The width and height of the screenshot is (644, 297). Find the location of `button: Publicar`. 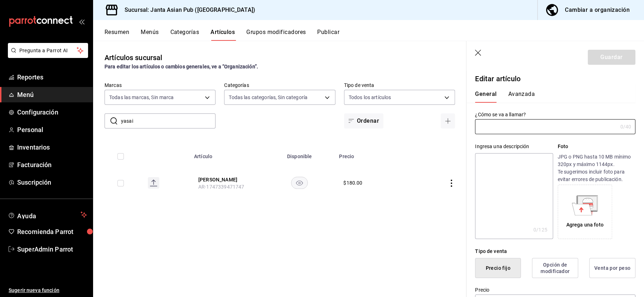

button: Publicar is located at coordinates (329, 35).